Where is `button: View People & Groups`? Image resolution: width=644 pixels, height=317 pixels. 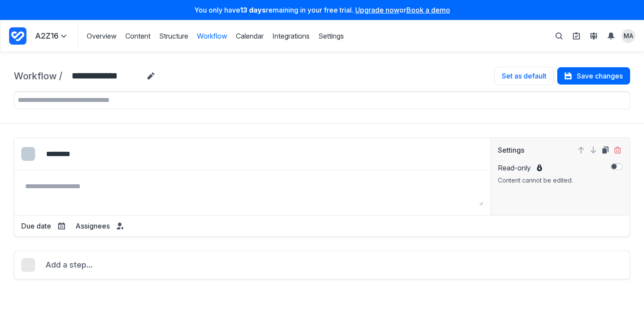
button: View People & Groups is located at coordinates (594, 36).